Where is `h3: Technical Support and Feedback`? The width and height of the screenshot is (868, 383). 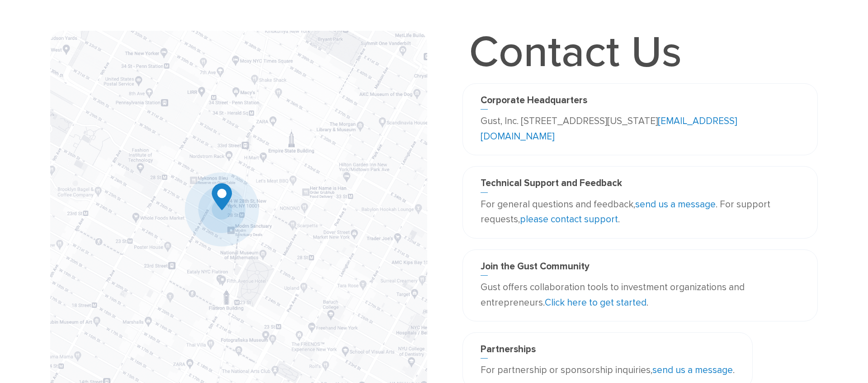
h3: Technical Support and Feedback is located at coordinates (640, 184).